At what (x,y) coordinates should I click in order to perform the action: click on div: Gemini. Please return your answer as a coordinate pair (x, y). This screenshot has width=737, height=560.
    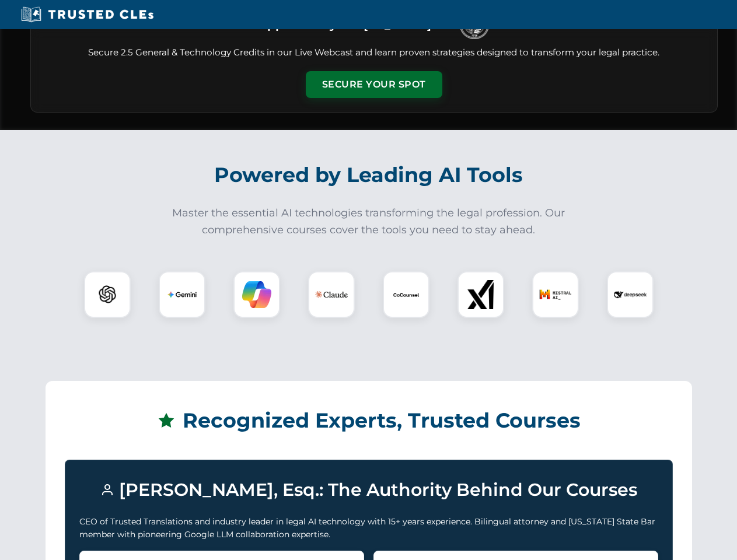
    Looking at the image, I should click on (182, 294).